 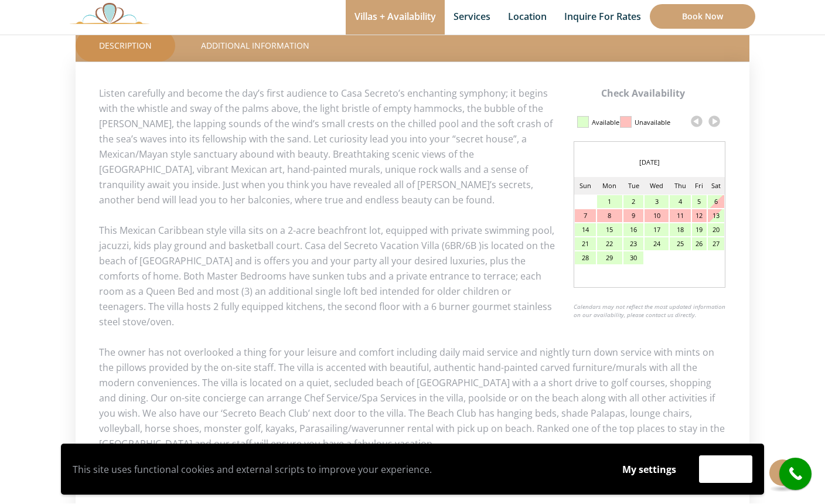 I want to click on div: Available, so click(x=605, y=123).